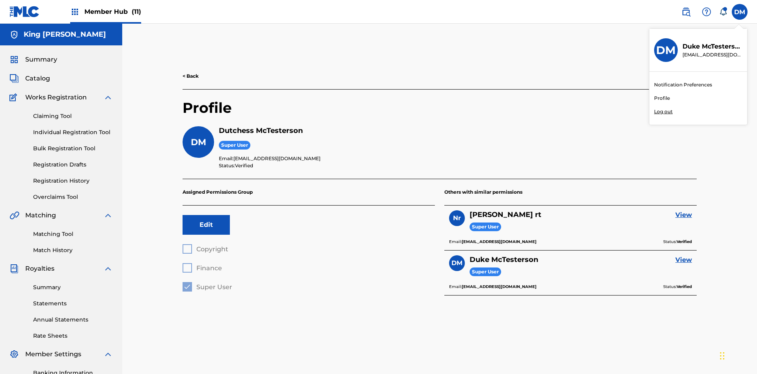  I want to click on span: Catalog, so click(37, 78).